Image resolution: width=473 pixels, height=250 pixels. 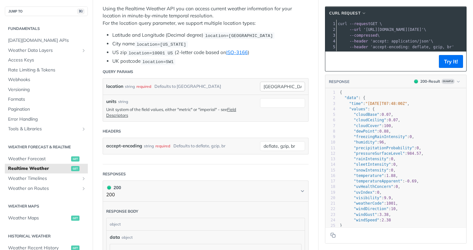 What do you see at coordinates (46, 109) in the screenshot?
I see `a: Pagination` at bounding box center [46, 109].